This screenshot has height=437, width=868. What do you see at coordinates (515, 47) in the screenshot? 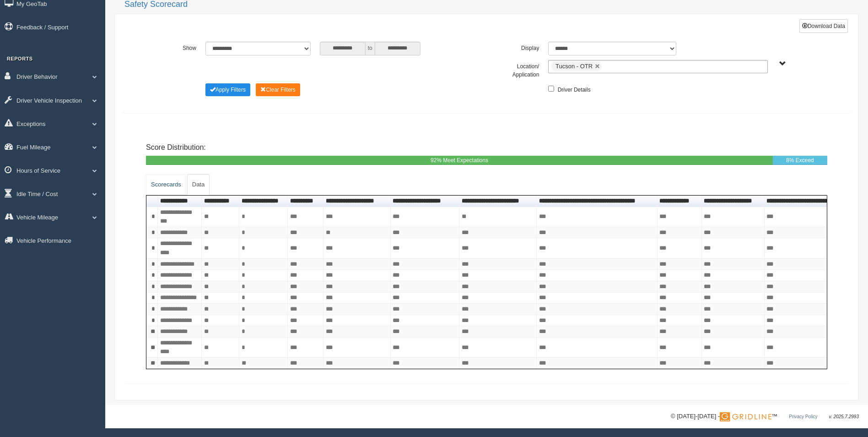
I see `label: Display` at bounding box center [515, 47].